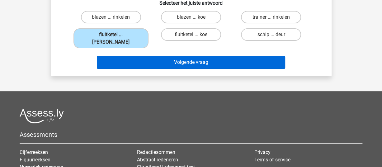  Describe the element at coordinates (271, 17) in the screenshot. I see `label: trainer ... rinkelen` at that location.